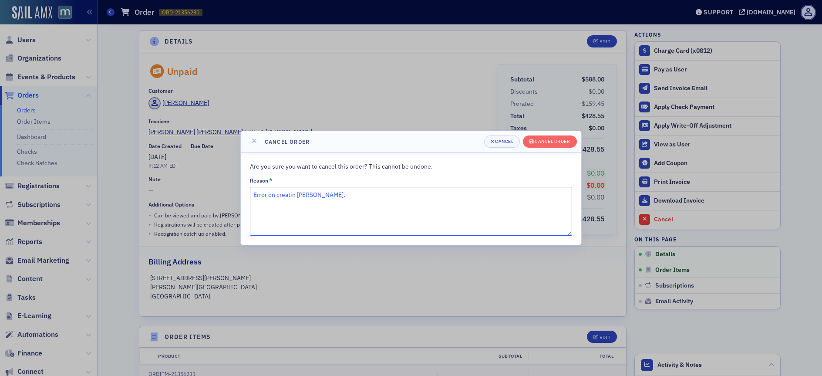 This screenshot has height=376, width=822. What do you see at coordinates (550, 142) in the screenshot?
I see `button: Cancel order` at bounding box center [550, 142].